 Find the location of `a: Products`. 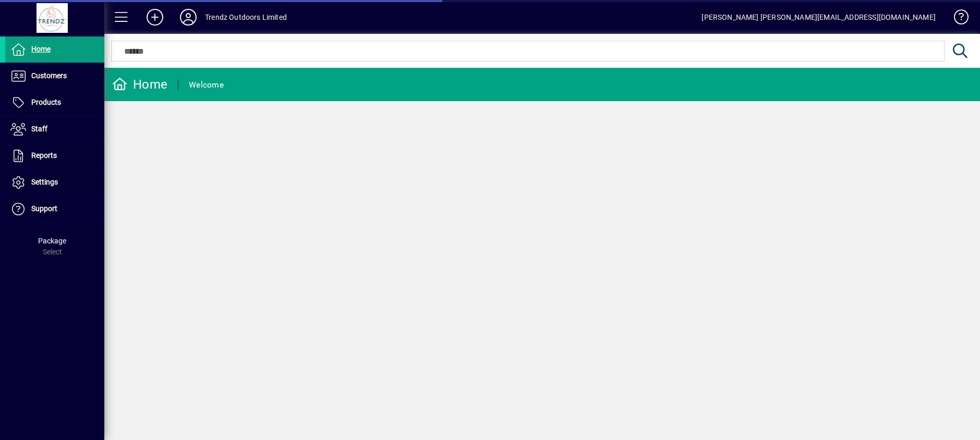

a: Products is located at coordinates (55, 103).